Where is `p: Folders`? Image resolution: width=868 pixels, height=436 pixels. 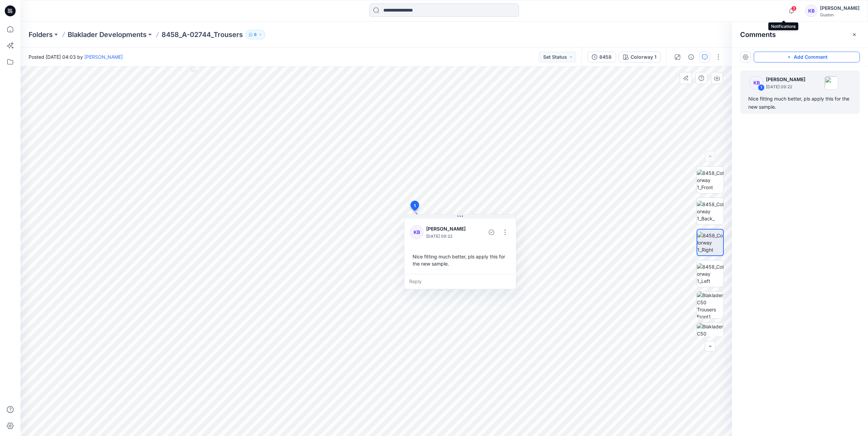 p: Folders is located at coordinates (40, 35).